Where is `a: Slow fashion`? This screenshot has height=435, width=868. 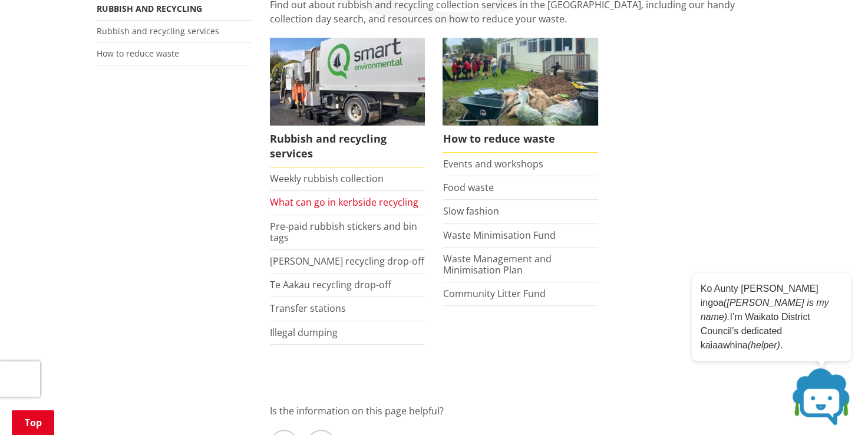
a: Slow fashion is located at coordinates (470, 211).